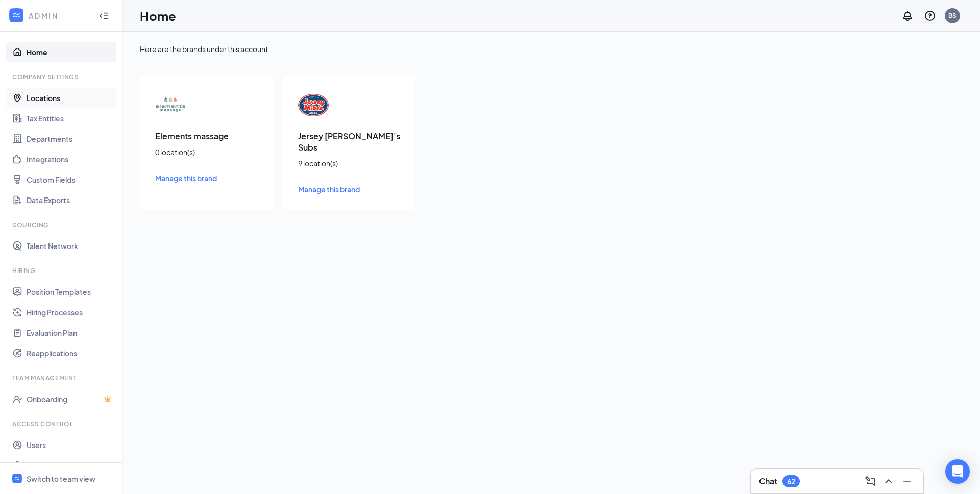 The image size is (980, 494). I want to click on div: Switch to team view, so click(61, 479).